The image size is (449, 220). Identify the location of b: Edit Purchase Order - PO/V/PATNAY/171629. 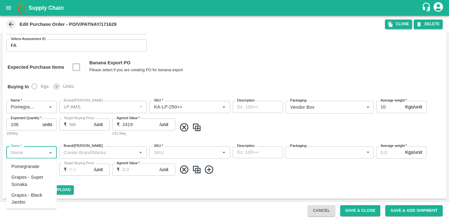
(68, 24).